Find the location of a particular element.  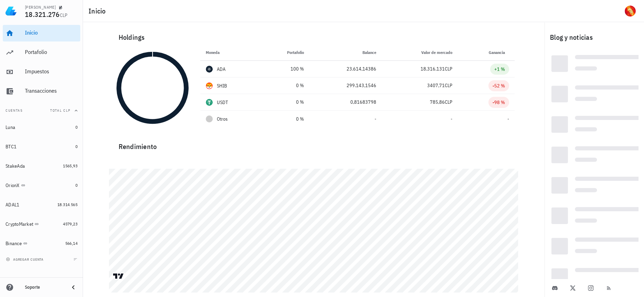

a: Portafolio is located at coordinates (41, 52).